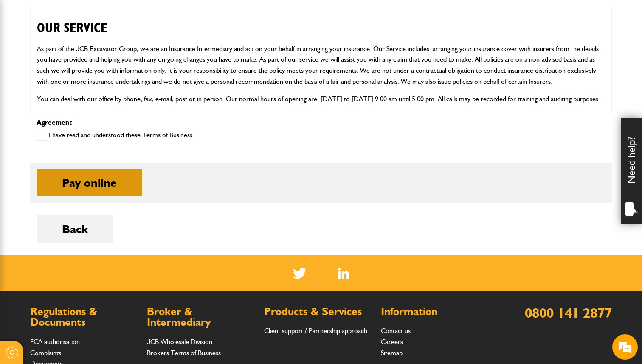  I want to click on a: 0800 141 2877, so click(568, 312).